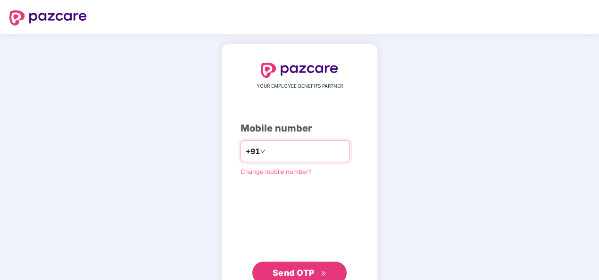 This screenshot has height=280, width=599. I want to click on span: YOUR EMPLOYEE BENEFITS PARTNER, so click(300, 86).